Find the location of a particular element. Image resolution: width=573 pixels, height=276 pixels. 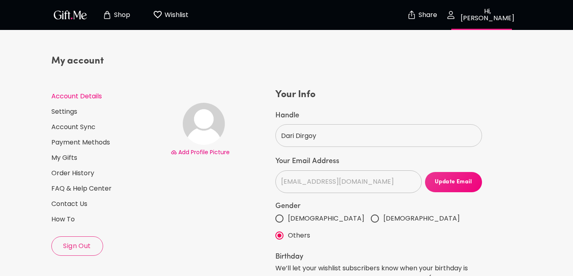

img: secure is located at coordinates (412, 15).